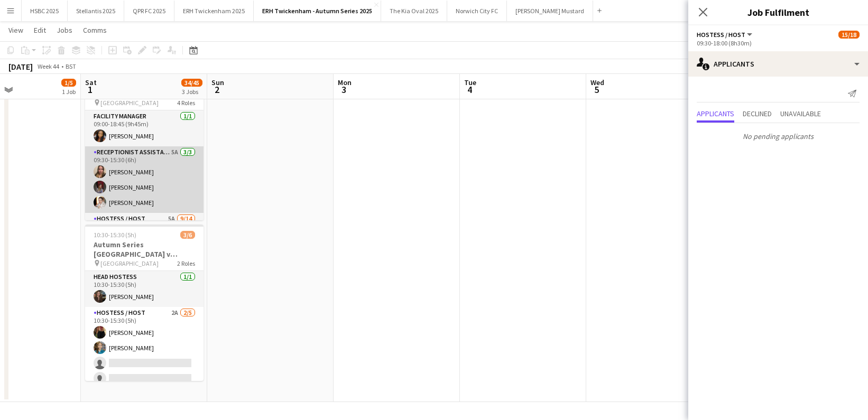 This screenshot has width=868, height=420. Describe the element at coordinates (192, 82) in the screenshot. I see `span: 34/45` at that location.